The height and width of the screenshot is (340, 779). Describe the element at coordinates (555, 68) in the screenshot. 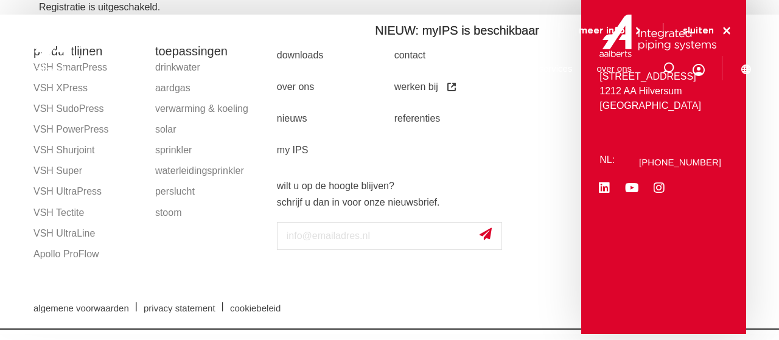

I see `a: services` at that location.